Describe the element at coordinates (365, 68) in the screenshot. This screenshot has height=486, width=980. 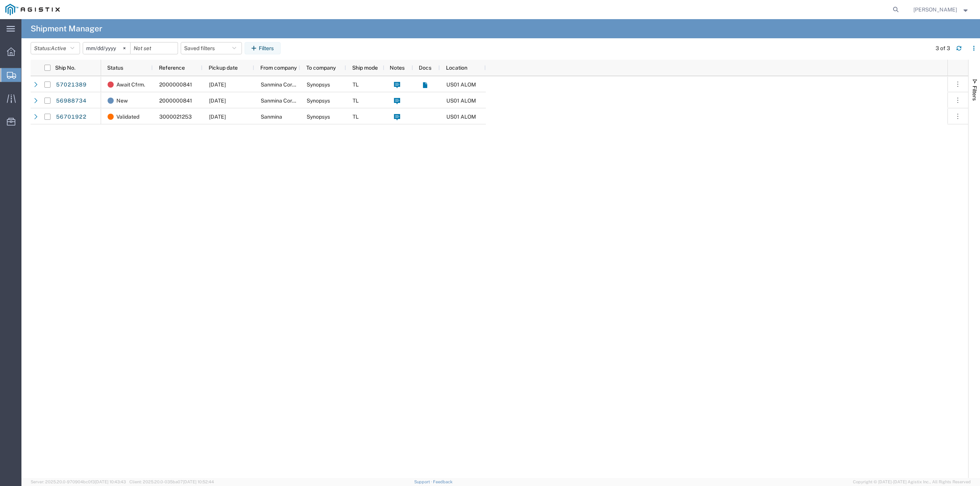
I see `span: Ship mode` at that location.